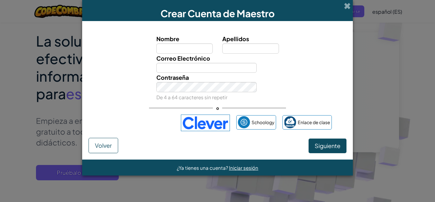 This screenshot has width=435, height=202. I want to click on font: ¿Ya tienes una cuenta?, so click(202, 167).